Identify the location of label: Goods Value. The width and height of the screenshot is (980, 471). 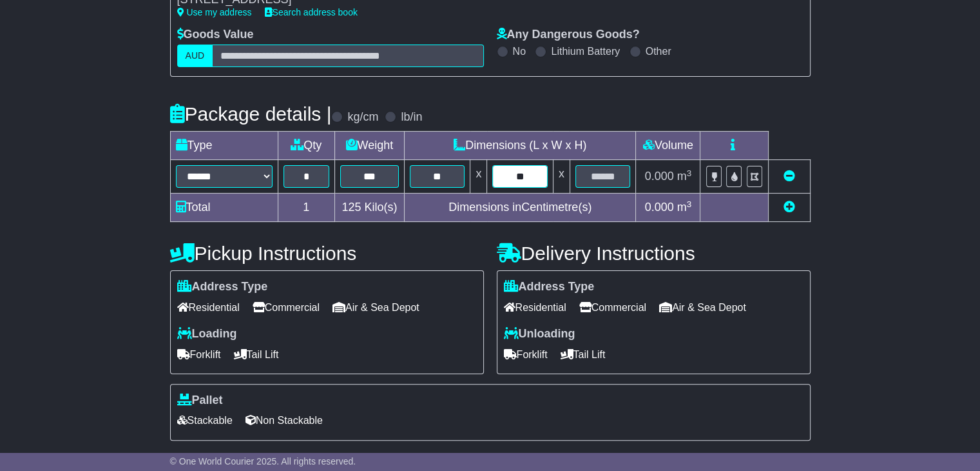
(215, 35).